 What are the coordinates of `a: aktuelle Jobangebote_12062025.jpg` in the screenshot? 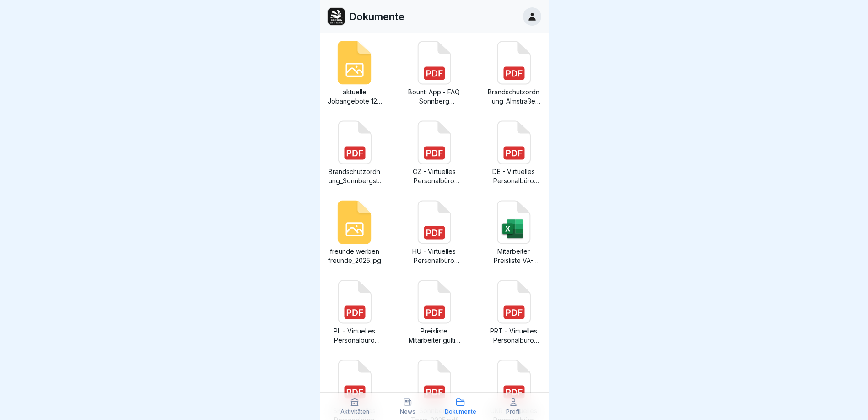 It's located at (355, 73).